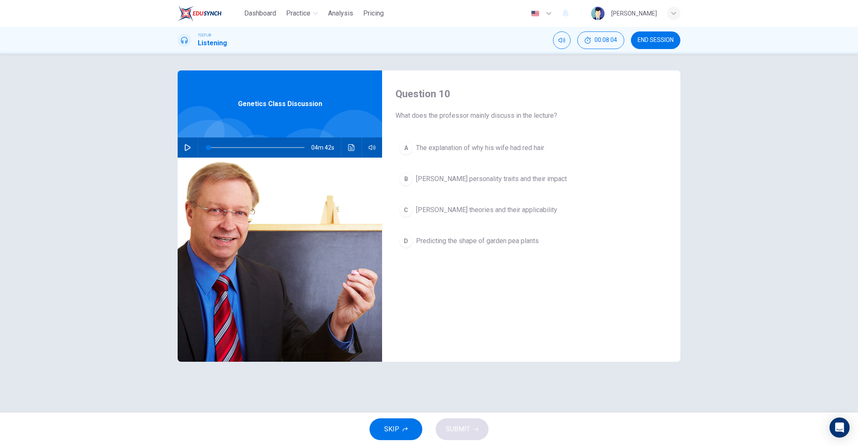 Image resolution: width=858 pixels, height=446 pixels. I want to click on button: Click to see the audio transcription, so click(351, 147).